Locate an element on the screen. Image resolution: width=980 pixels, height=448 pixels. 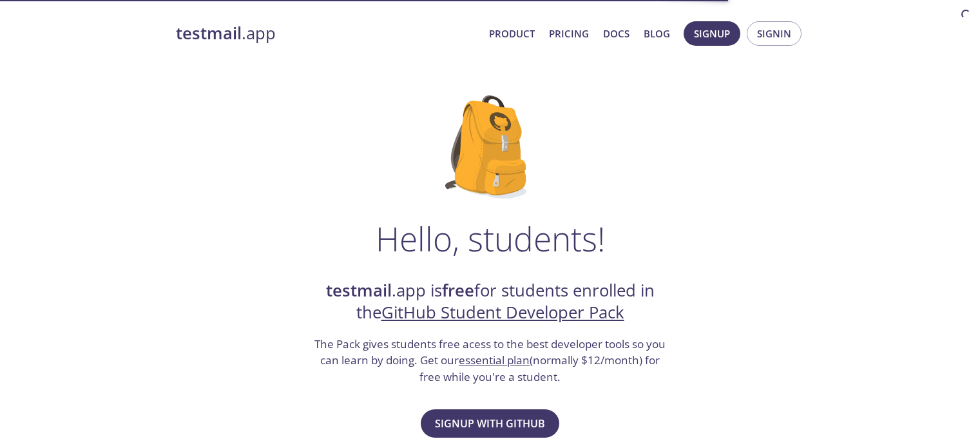
a: Product is located at coordinates (511, 33).